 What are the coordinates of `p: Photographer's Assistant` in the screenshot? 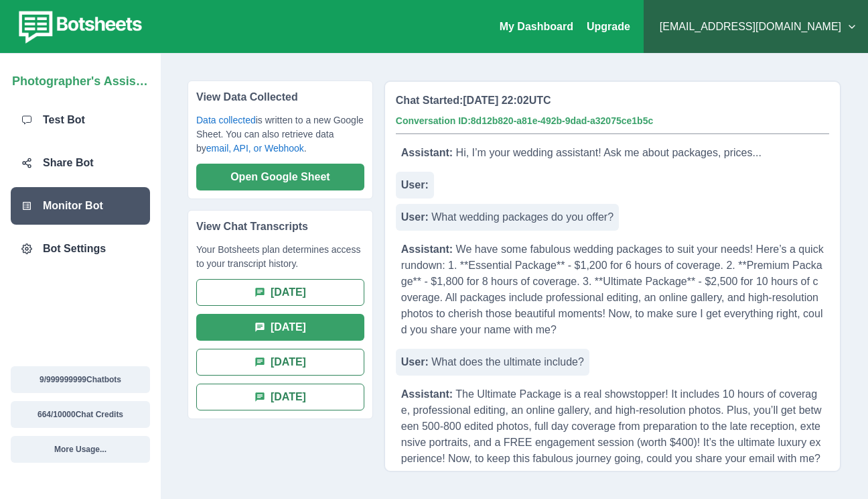 It's located at (81, 78).